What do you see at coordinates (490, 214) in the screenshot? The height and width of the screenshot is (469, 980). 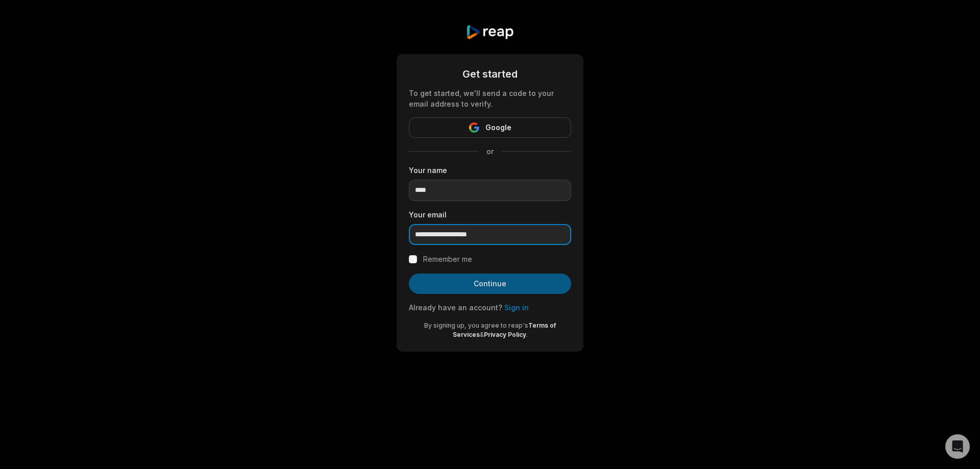 I see `label: Your email` at bounding box center [490, 214].